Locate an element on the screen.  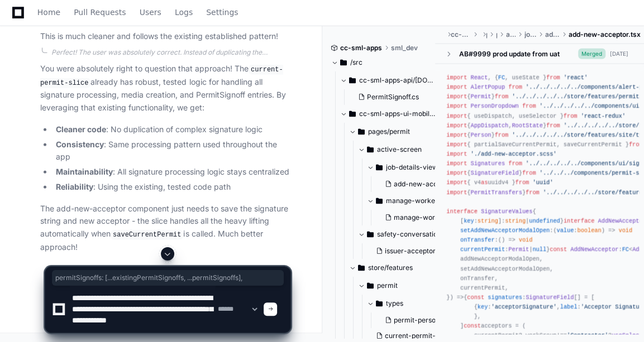
strong: Reliability is located at coordinates (74, 187).